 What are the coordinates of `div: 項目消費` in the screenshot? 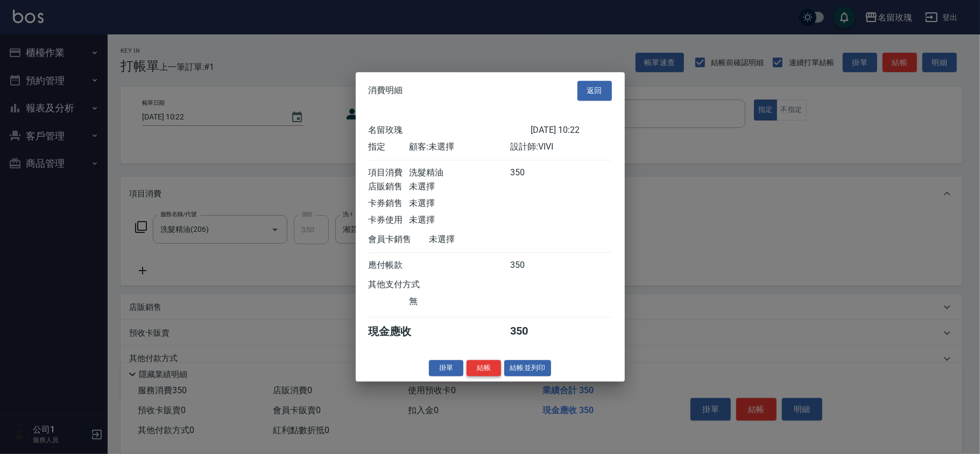 It's located at (389, 173).